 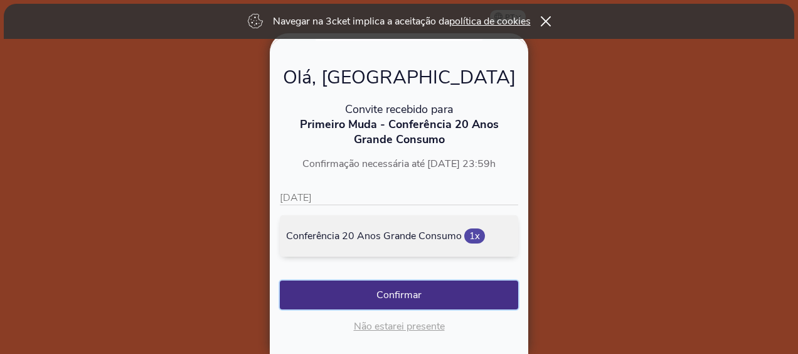 I want to click on span: 1x, so click(x=474, y=236).